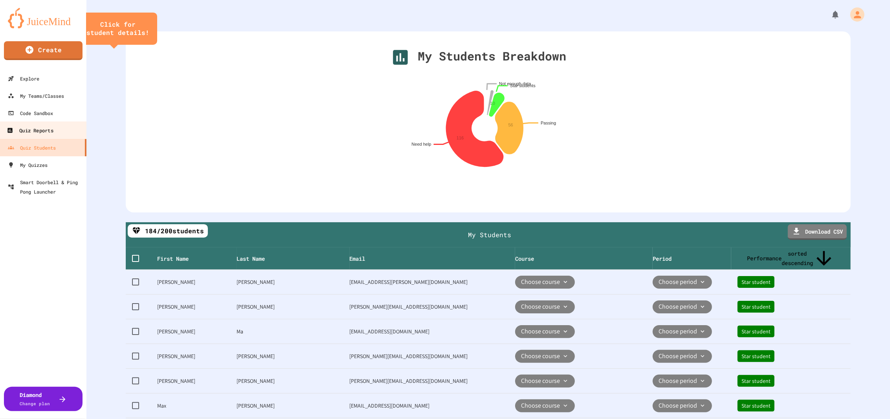 Image resolution: width=890 pixels, height=419 pixels. Describe the element at coordinates (791, 258) in the screenshot. I see `span: Performancesorted descending` at that location.